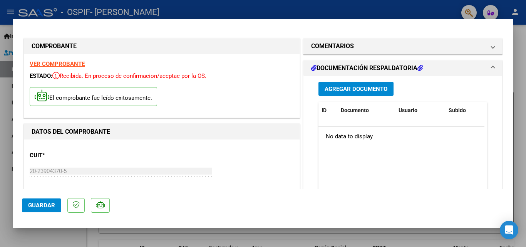  What do you see at coordinates (42, 205) in the screenshot?
I see `button: Guardar` at bounding box center [42, 205].